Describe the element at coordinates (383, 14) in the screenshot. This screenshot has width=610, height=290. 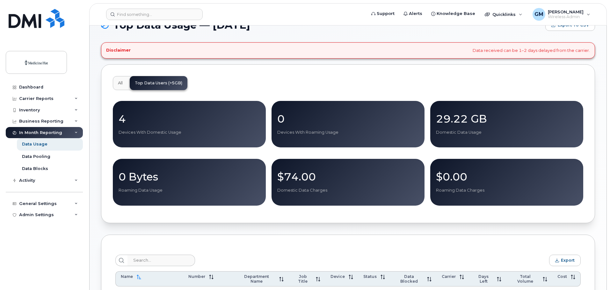
I see `a: Support` at that location.